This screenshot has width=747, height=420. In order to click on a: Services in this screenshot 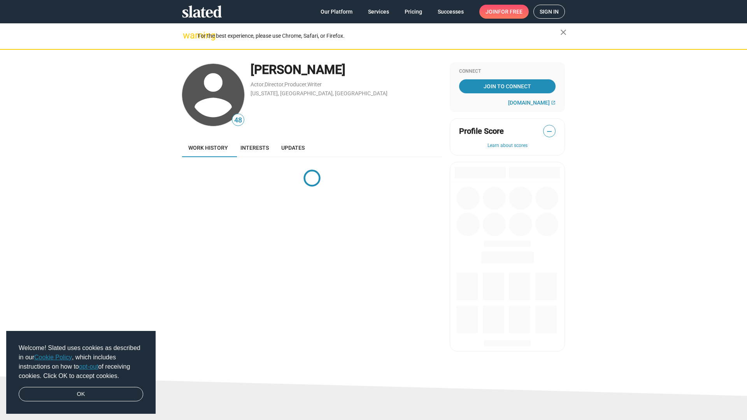, I will do `click(379, 12)`.